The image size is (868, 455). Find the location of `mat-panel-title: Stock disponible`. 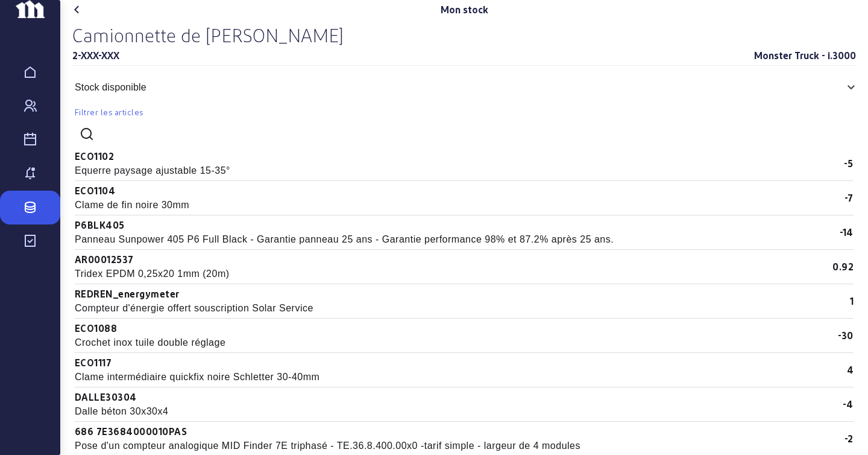

mat-panel-title: Stock disponible is located at coordinates (457, 88).